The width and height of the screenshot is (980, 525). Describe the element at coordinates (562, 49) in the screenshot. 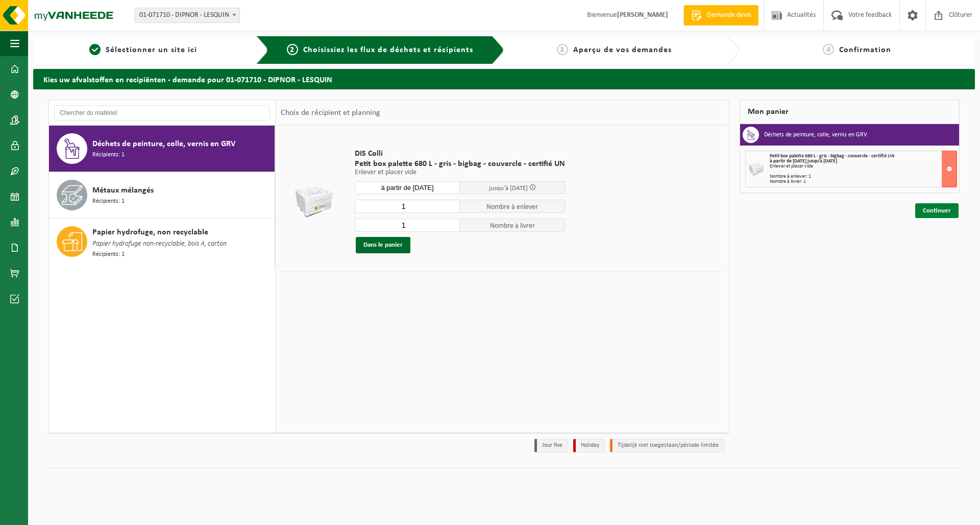

I see `span: 3` at that location.